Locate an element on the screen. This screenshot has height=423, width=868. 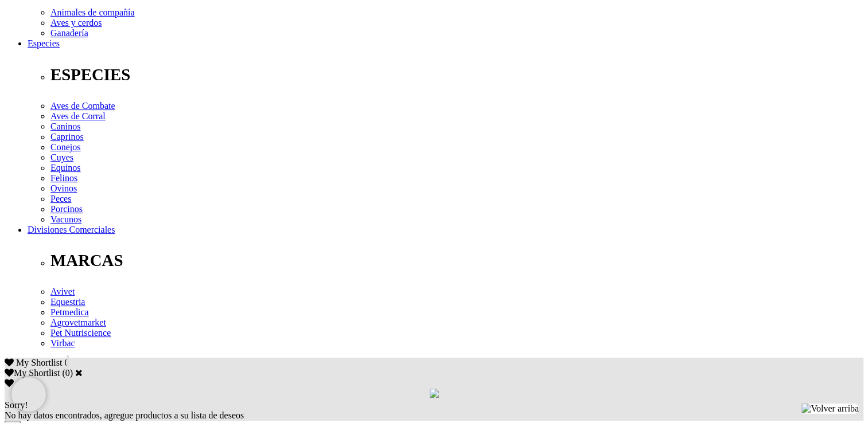
a: Ganadería is located at coordinates (70, 33).